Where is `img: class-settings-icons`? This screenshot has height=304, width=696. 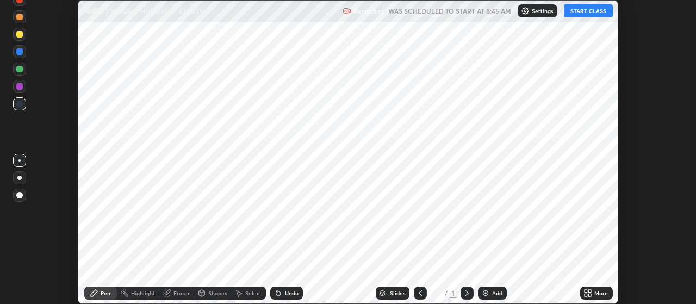 img: class-settings-icons is located at coordinates (525, 11).